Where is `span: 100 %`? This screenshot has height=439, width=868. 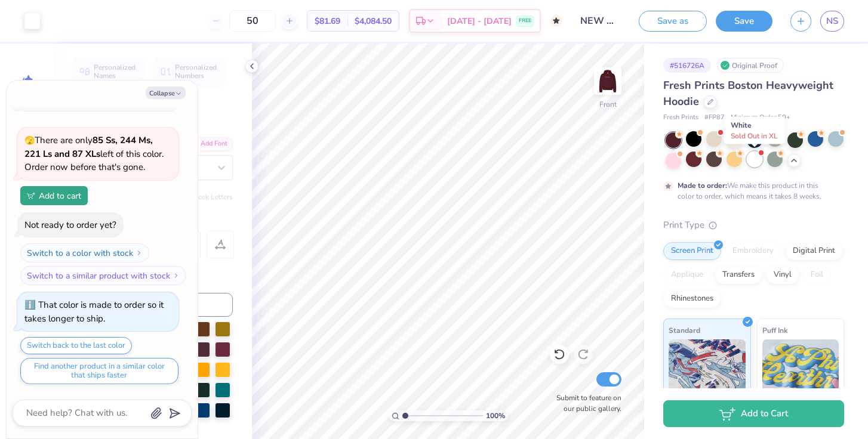
span: 100 % is located at coordinates (495, 416).